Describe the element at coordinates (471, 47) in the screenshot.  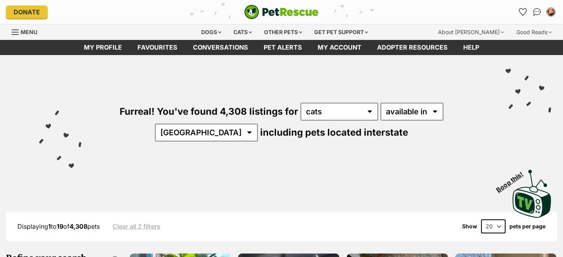
I see `a: Help` at that location.